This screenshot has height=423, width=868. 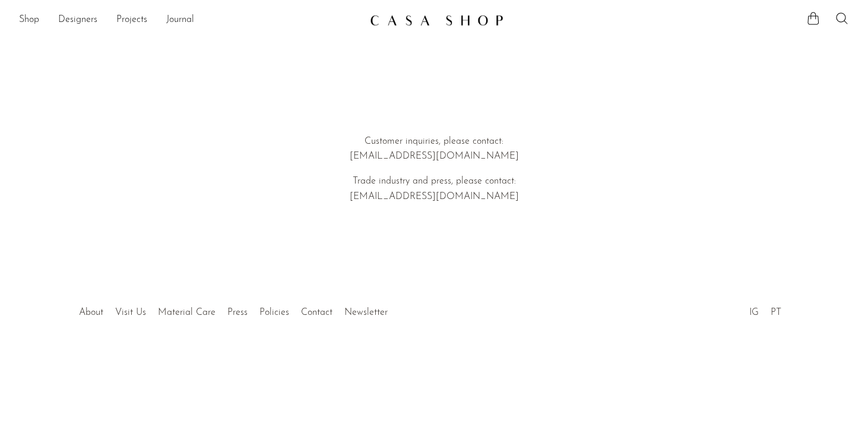 I want to click on a: Visit Us, so click(x=130, y=312).